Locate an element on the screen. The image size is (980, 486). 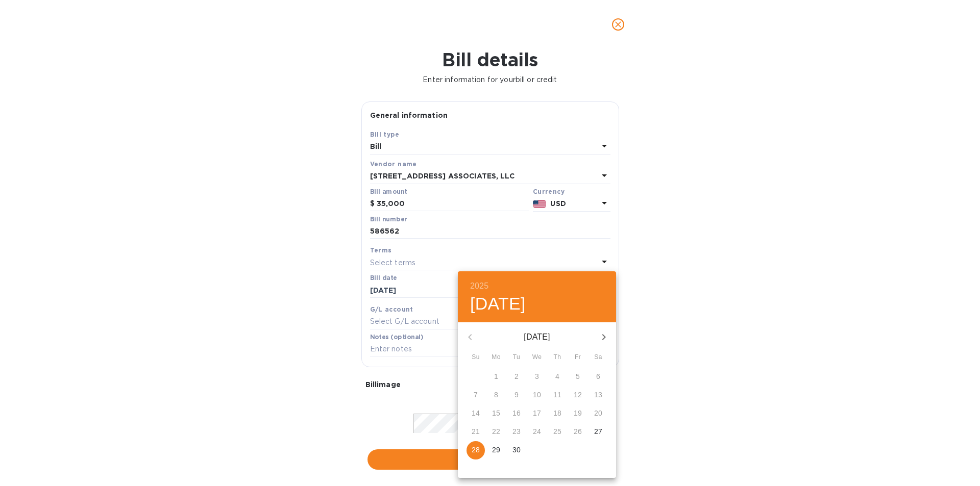
span: Tu is located at coordinates (517, 358).